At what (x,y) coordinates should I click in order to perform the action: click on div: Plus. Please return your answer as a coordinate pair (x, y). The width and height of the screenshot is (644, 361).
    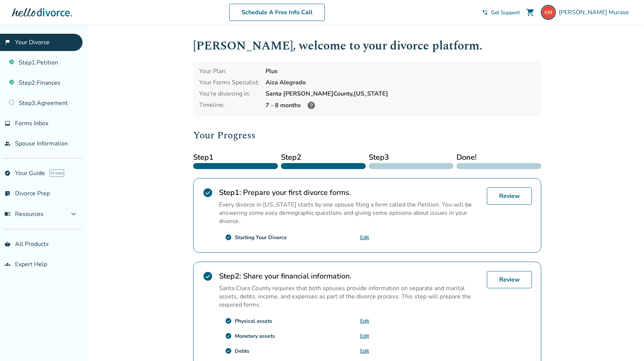
    Looking at the image, I should click on (400, 71).